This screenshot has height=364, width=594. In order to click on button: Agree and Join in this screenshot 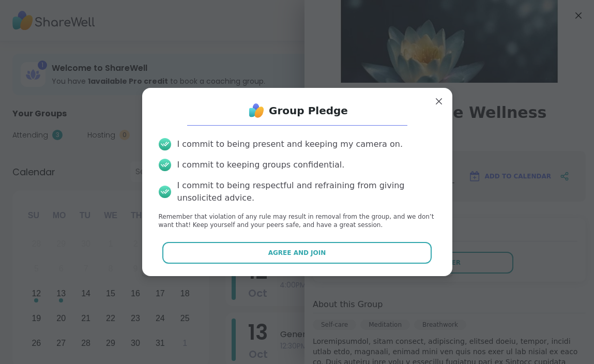, I will do `click(297, 253)`.